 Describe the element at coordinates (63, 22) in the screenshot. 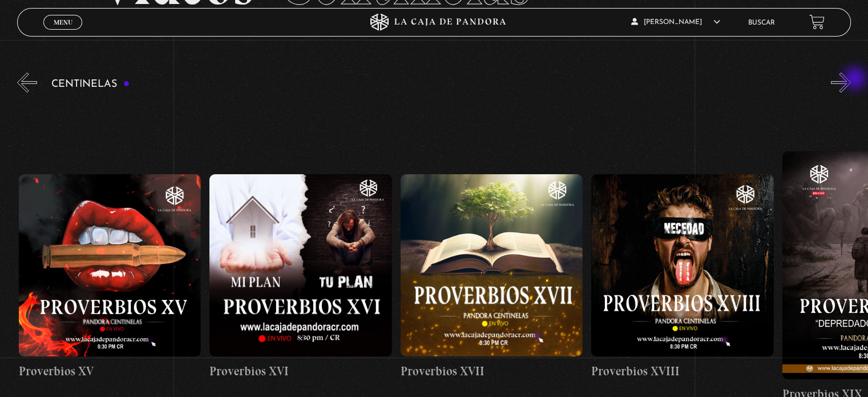

I see `span: Menu` at that location.